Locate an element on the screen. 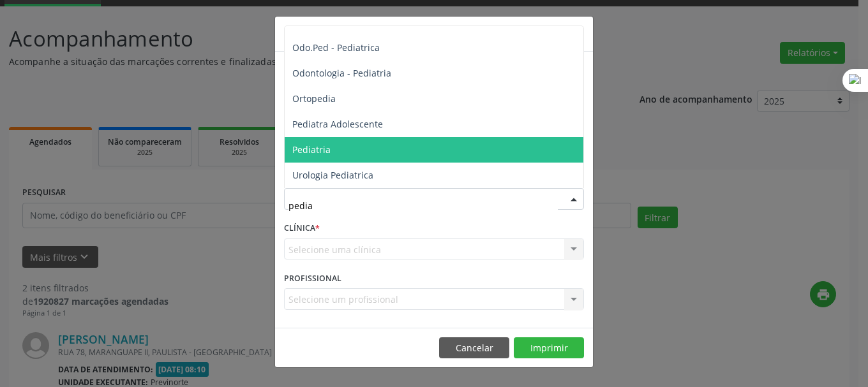 This screenshot has height=387, width=868. label: CLÍNICA is located at coordinates (302, 228).